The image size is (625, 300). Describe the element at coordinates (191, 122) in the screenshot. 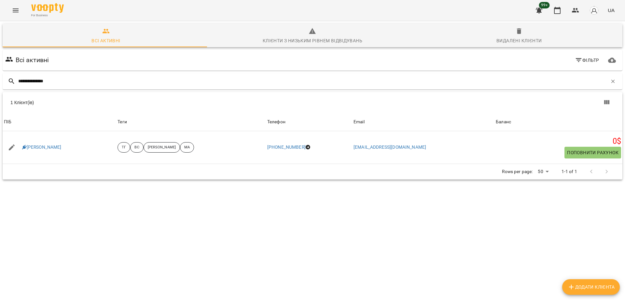

I see `div: Теги` at that location.